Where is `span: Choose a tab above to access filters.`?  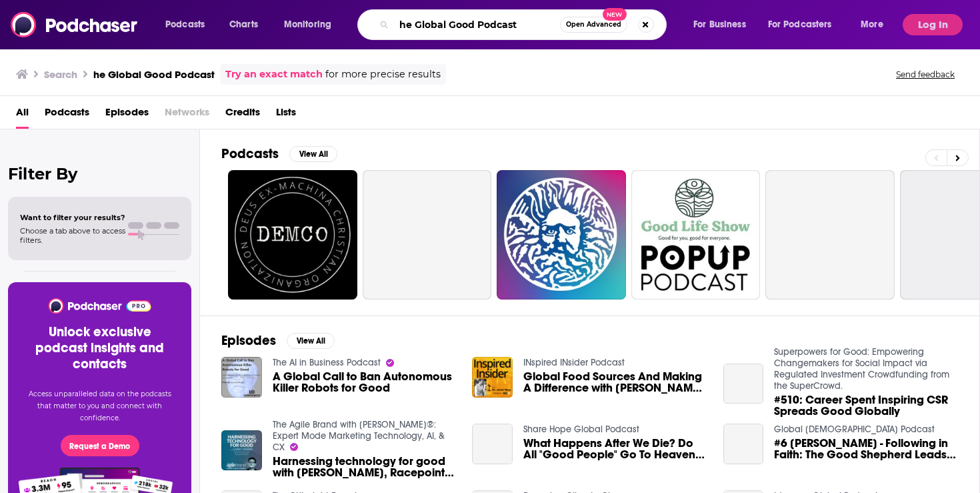 span: Choose a tab above to access filters. is located at coordinates (73, 235).